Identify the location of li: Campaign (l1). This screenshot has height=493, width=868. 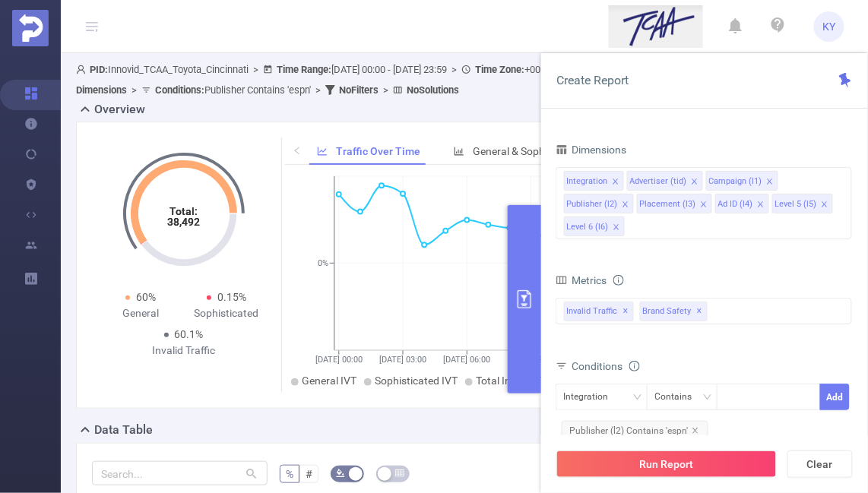
(742, 181).